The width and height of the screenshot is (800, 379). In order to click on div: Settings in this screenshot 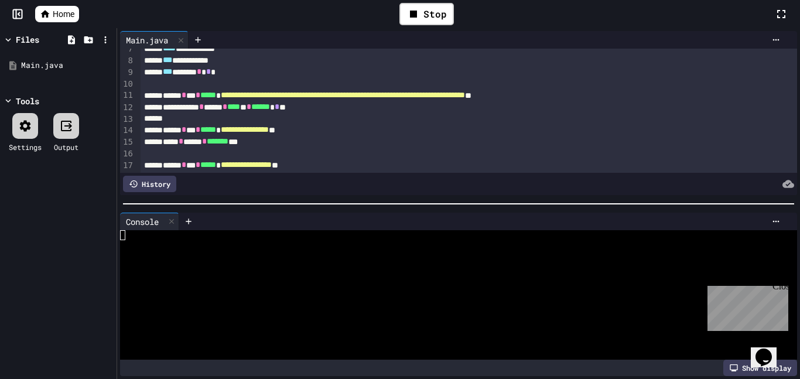, I will do `click(25, 147)`.